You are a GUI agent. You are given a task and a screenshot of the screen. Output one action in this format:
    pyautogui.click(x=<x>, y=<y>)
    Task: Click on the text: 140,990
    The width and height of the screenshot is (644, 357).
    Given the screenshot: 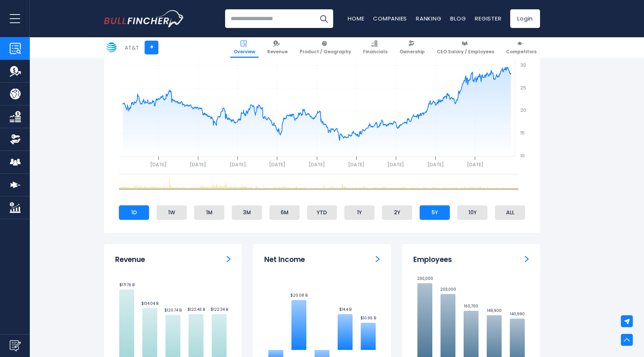 What is the action you would take?
    pyautogui.click(x=517, y=314)
    